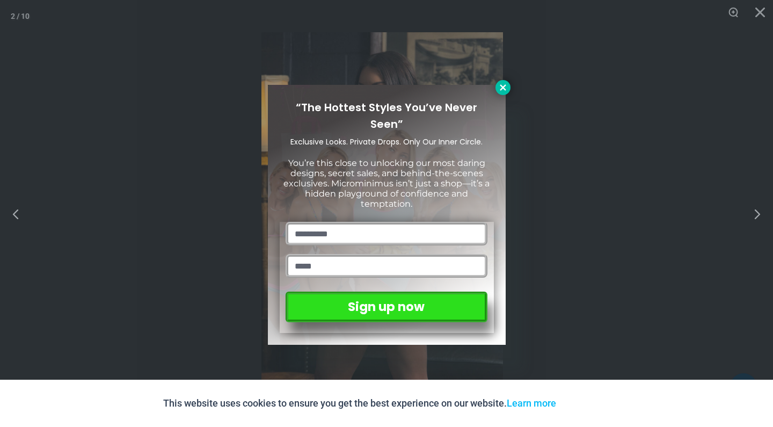 The width and height of the screenshot is (773, 427). Describe the element at coordinates (531, 403) in the screenshot. I see `a: Learn more` at that location.